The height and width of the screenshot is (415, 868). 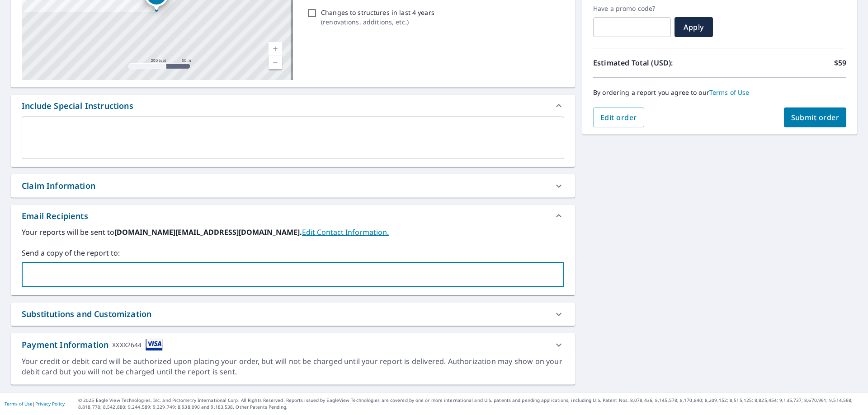 I want to click on span: Edit order, so click(x=618, y=118).